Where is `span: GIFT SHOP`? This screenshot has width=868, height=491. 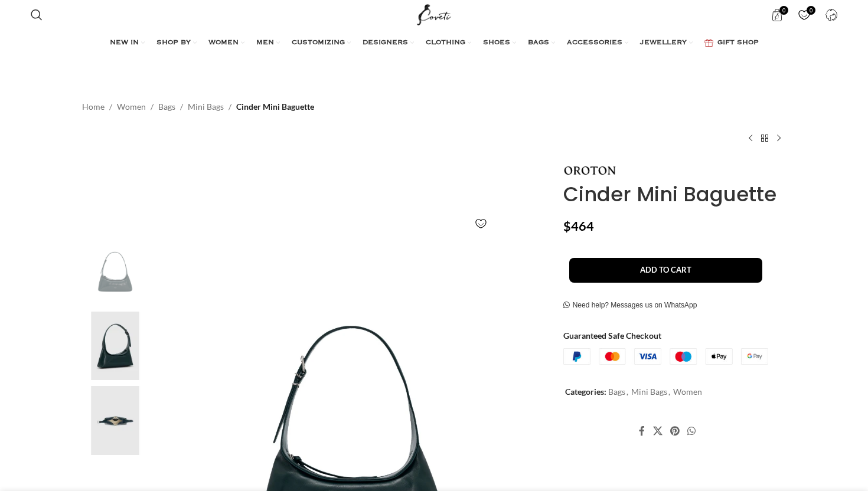
span: GIFT SHOP is located at coordinates (738, 43).